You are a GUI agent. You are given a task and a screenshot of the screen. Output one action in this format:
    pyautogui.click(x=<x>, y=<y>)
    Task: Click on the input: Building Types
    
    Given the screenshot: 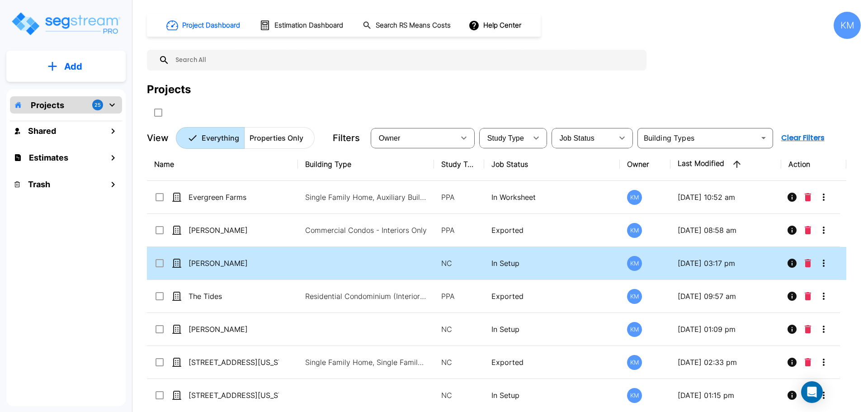 What is the action you would take?
    pyautogui.click(x=697, y=138)
    